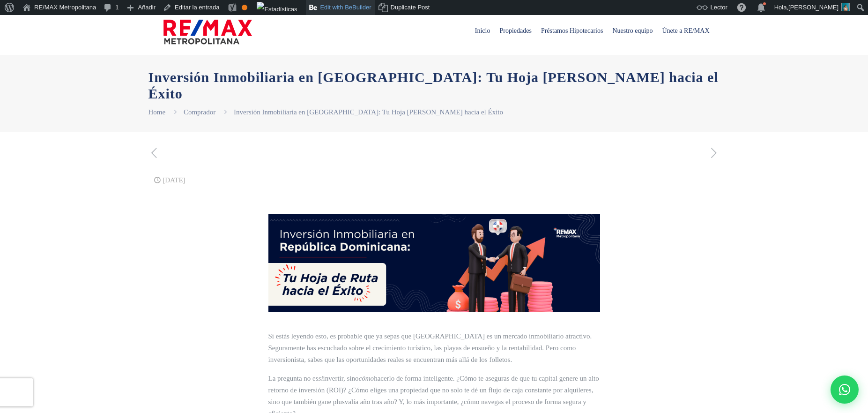 The width and height of the screenshot is (868, 413). What do you see at coordinates (714, 152) in the screenshot?
I see `i: next post` at bounding box center [714, 152].